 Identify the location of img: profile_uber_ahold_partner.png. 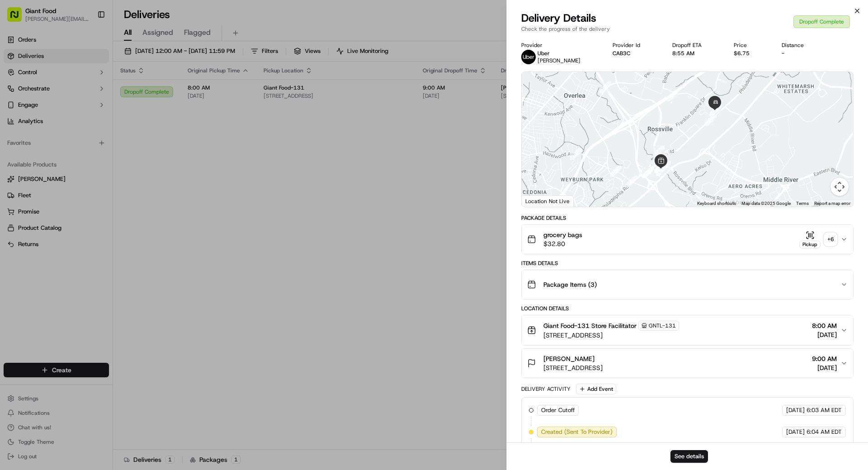
(528, 57).